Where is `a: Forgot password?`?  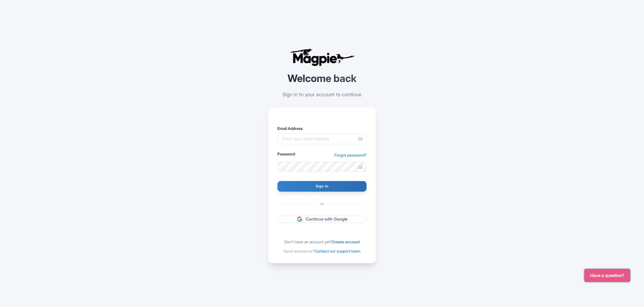
a: Forgot password? is located at coordinates (350, 155).